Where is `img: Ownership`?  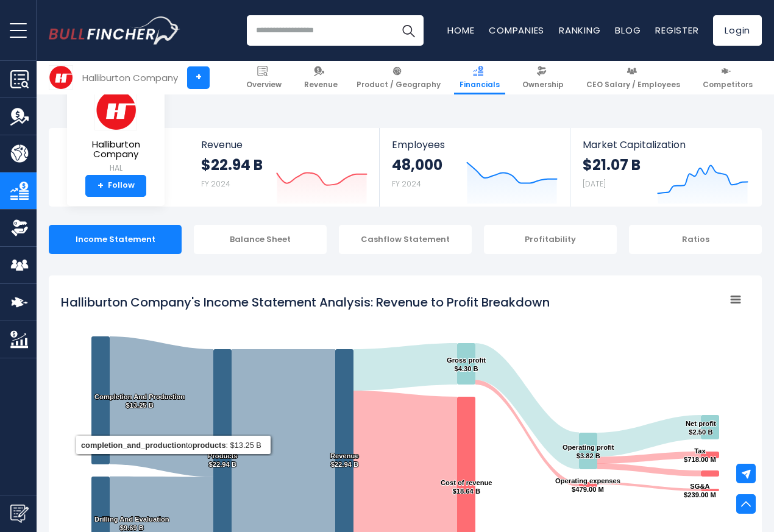
img: Ownership is located at coordinates (20, 228).